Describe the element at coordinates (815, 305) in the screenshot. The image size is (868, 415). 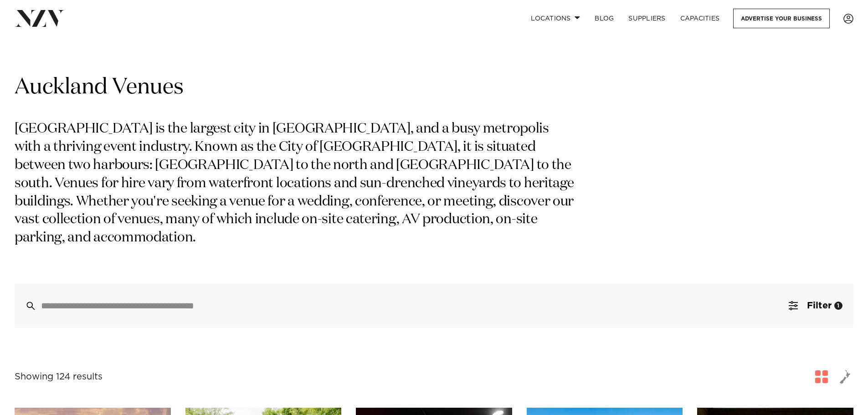
I see `button: Filter1` at that location.